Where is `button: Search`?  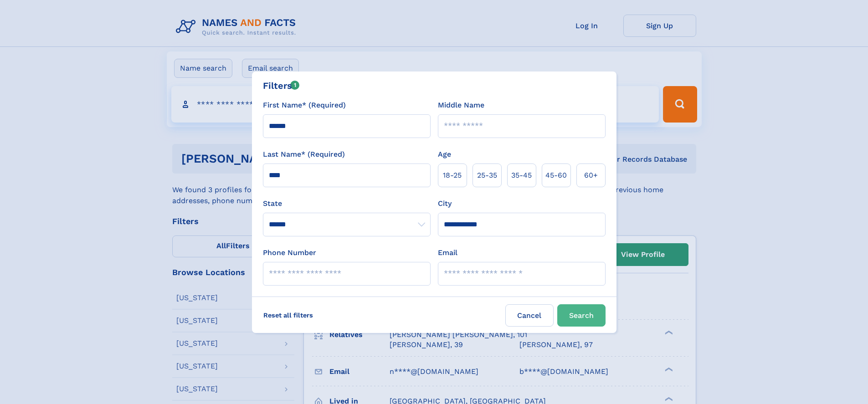 button: Search is located at coordinates (581, 315).